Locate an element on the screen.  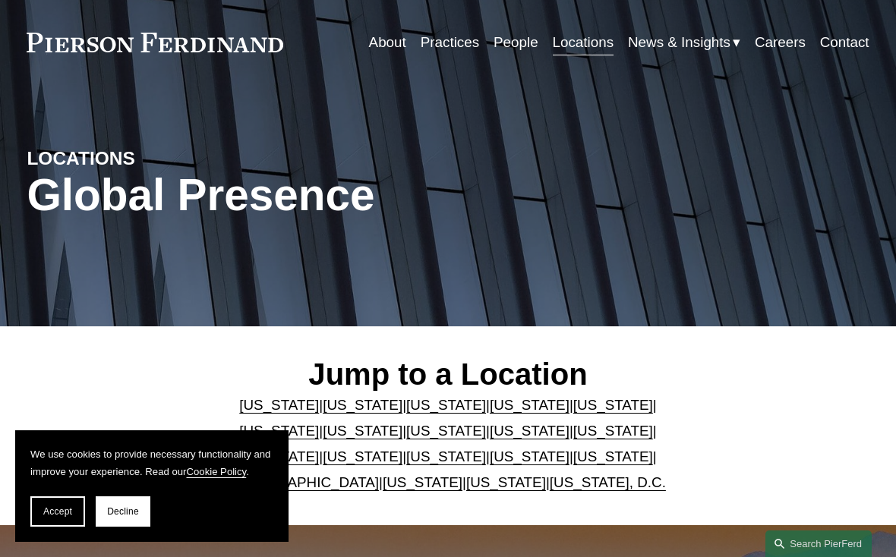
a: Locations is located at coordinates (583, 43).